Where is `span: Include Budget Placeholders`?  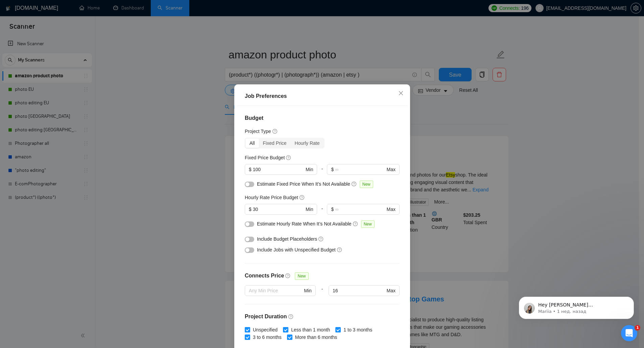
span: Include Budget Placeholders is located at coordinates (287, 239).